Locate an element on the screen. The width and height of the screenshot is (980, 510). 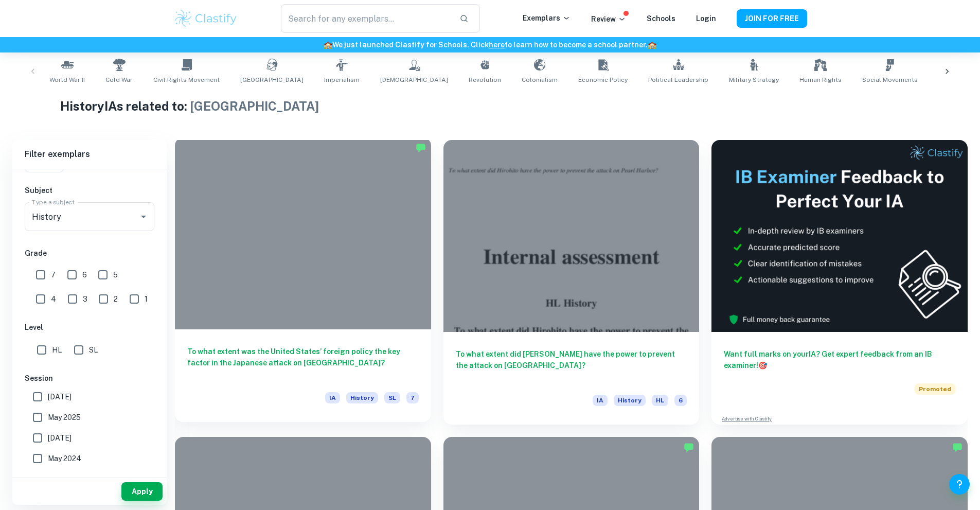
span: May 2025 is located at coordinates (64, 417).